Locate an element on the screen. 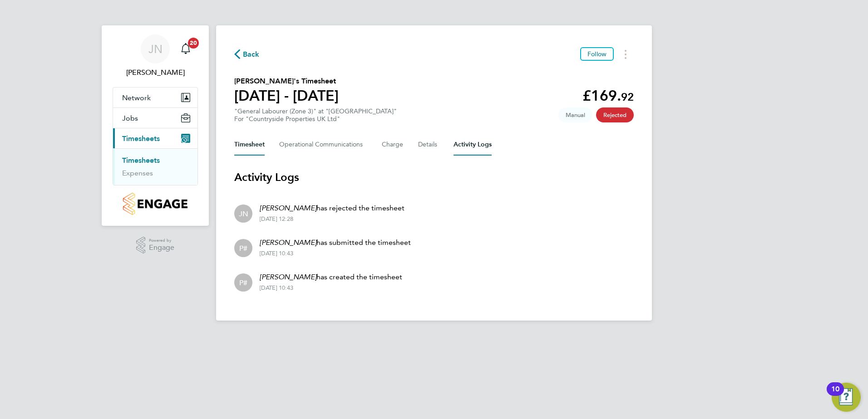 This screenshot has width=868, height=419. div: For "Countryside Properties UK Ltd" is located at coordinates (316, 119).